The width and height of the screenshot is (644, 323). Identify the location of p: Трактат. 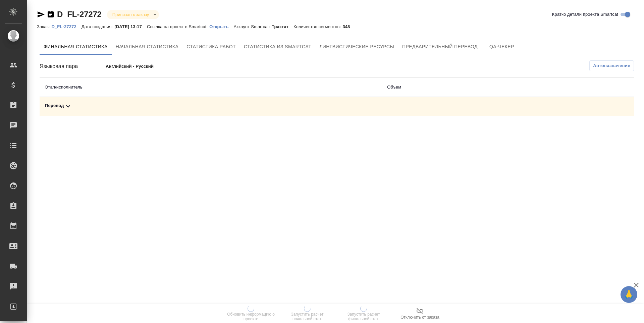
(283, 26).